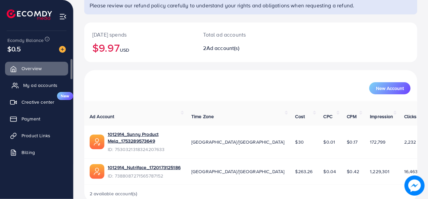 This screenshot has height=199, width=428. I want to click on span: $0.04, so click(330, 172).